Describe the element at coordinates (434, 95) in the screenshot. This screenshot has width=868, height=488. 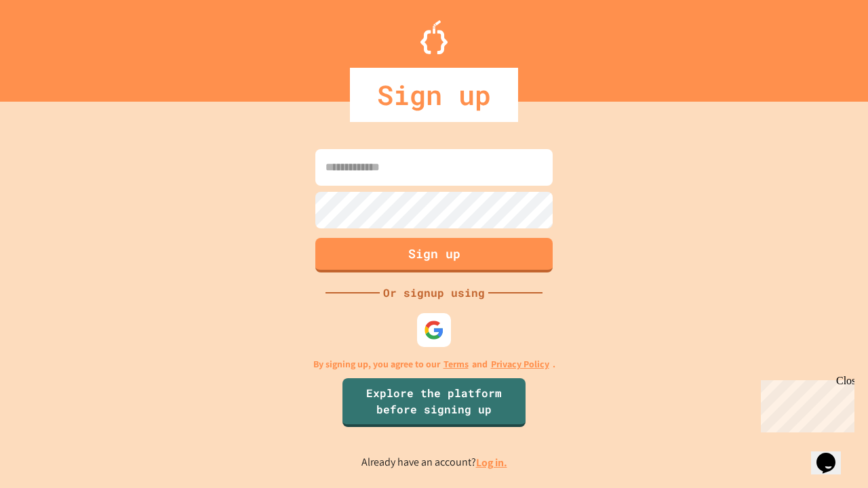
I see `div: Sign up` at that location.